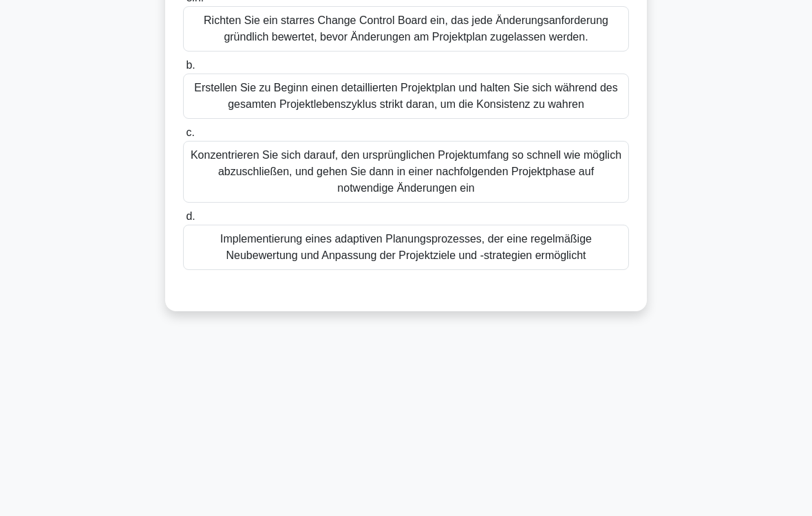 This screenshot has height=516, width=812. Describe the element at coordinates (406, 247) in the screenshot. I see `div: Implementierung eines adaptiven Planungsprozesses, der eine regelmäßige Neubewertung und Anpassun...` at that location.